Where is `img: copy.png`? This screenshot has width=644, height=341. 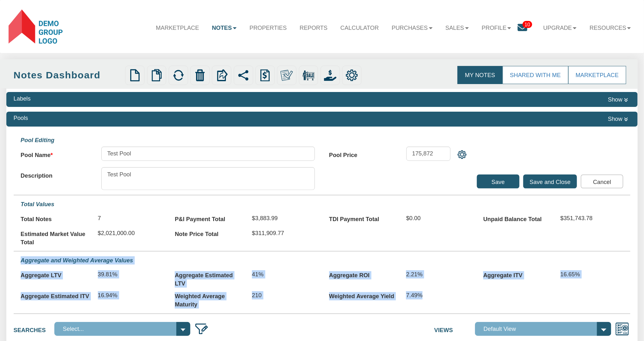
img: copy.png is located at coordinates (157, 75).